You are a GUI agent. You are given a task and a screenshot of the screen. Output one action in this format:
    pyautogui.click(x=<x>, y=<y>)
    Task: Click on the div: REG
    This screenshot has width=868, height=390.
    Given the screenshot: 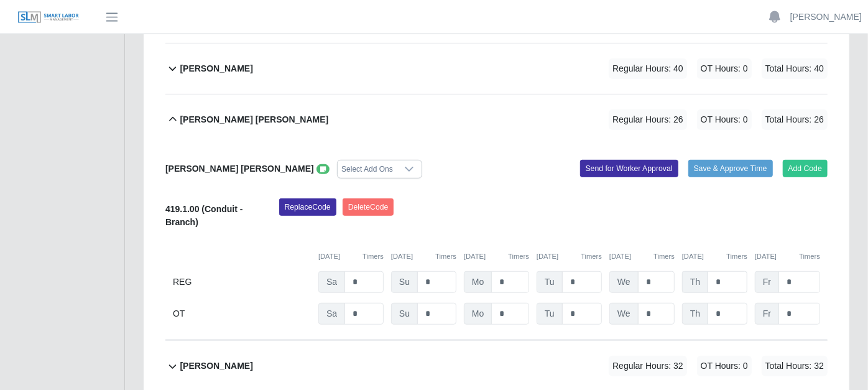 What is the action you would take?
    pyautogui.click(x=242, y=281)
    